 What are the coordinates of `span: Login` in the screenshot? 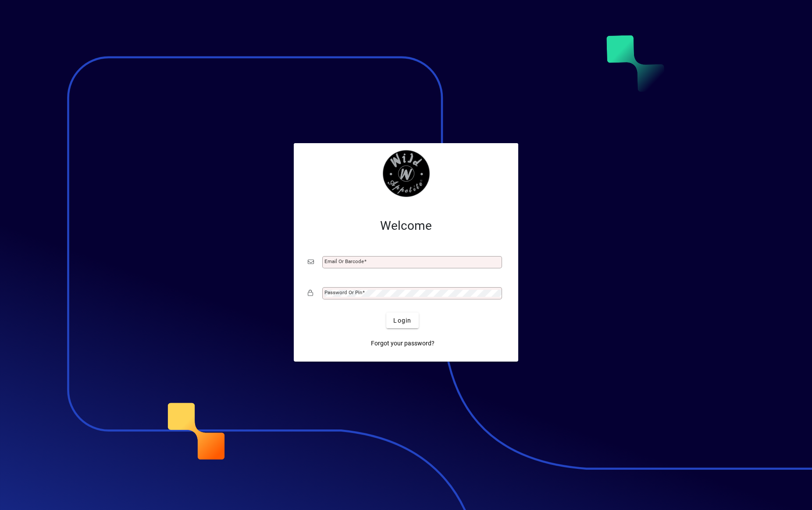 It's located at (402, 321).